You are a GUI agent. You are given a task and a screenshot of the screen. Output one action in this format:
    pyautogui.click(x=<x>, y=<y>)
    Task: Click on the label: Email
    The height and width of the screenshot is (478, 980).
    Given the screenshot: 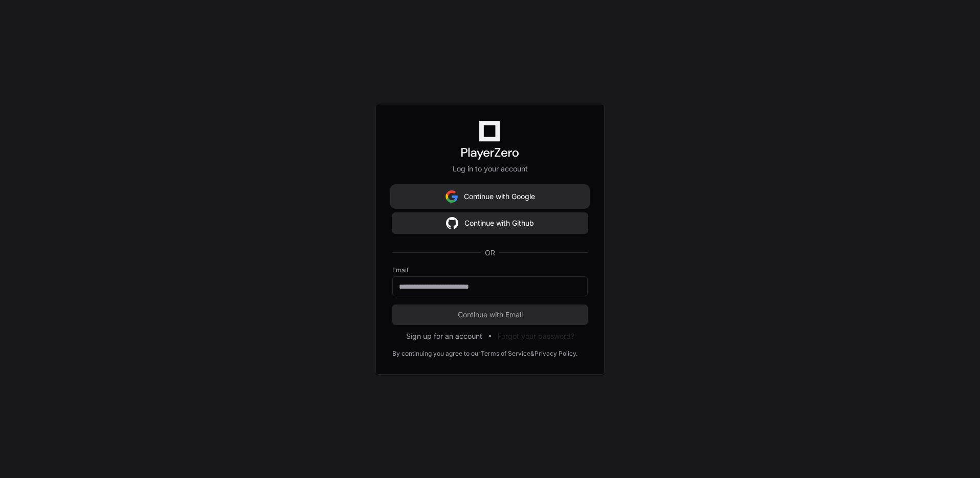 What is the action you would take?
    pyautogui.click(x=490, y=270)
    